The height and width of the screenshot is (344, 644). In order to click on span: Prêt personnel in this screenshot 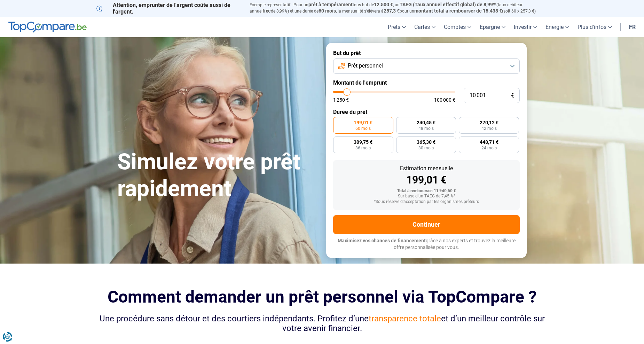, I will do `click(365, 66)`.